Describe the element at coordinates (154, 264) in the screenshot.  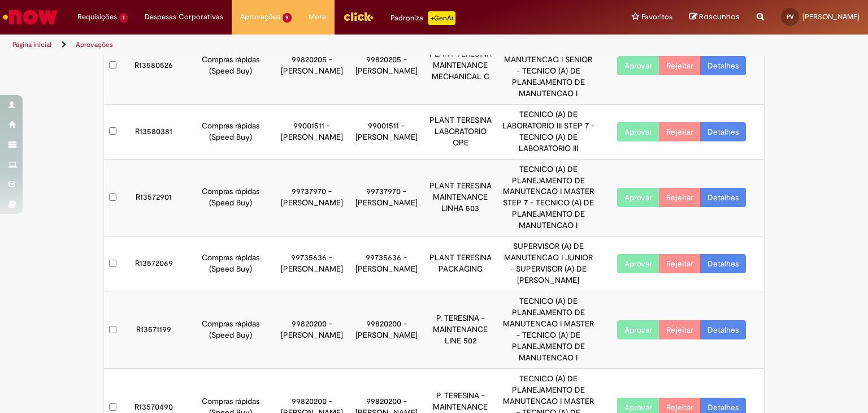
I see `td: R13572069` at that location.